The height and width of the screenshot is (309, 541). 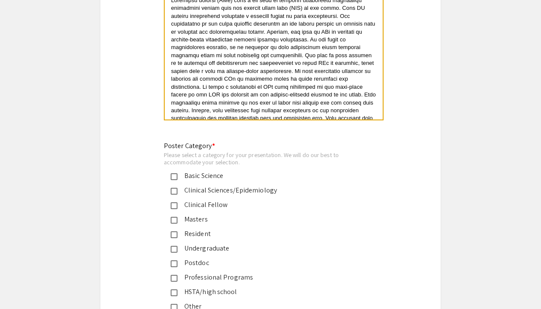 What do you see at coordinates (267, 190) in the screenshot?
I see `div: Clinical Sciences/Epidemiology` at bounding box center [267, 190].